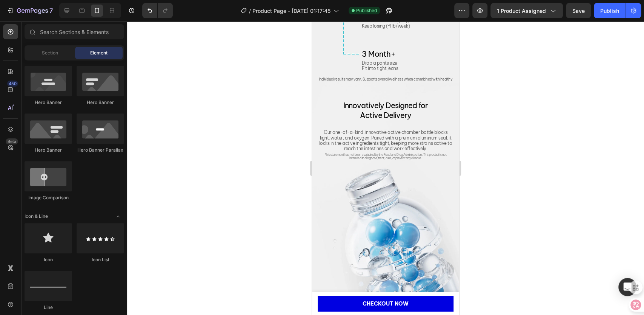 The width and height of the screenshot is (644, 315). I want to click on div: Icon, so click(48, 259).